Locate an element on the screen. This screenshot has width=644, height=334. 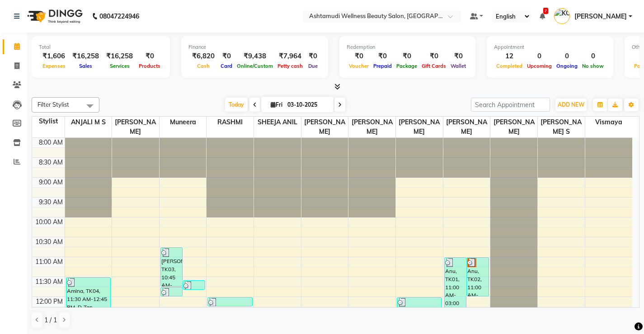
span: 7 is located at coordinates (545, 11).